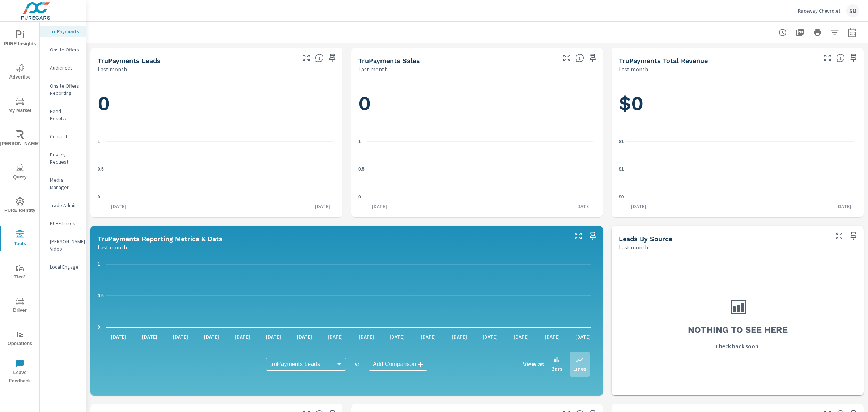 The image size is (868, 412). Describe the element at coordinates (20, 172) in the screenshot. I see `span: Query` at that location.